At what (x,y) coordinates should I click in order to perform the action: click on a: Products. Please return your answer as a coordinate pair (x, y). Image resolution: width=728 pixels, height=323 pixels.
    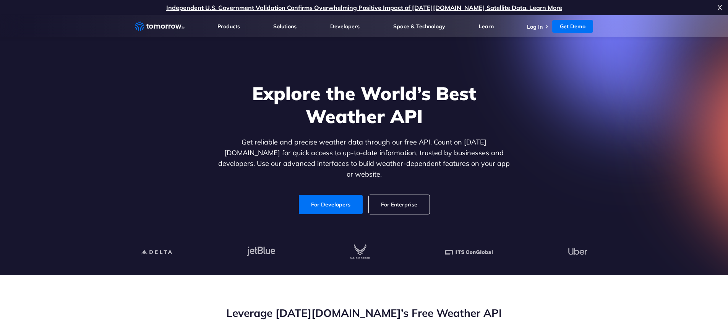
    Looking at the image, I should click on (229, 26).